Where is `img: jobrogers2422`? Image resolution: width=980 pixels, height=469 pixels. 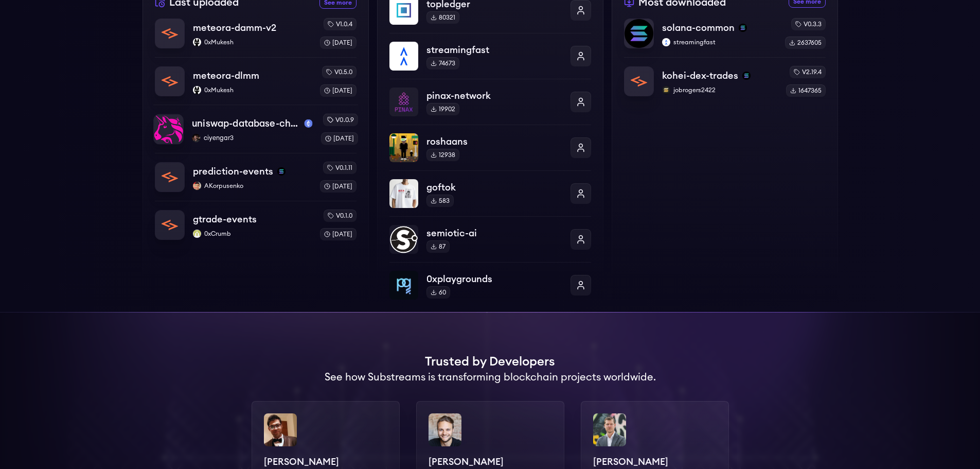
img: jobrogers2422 is located at coordinates (666, 90).